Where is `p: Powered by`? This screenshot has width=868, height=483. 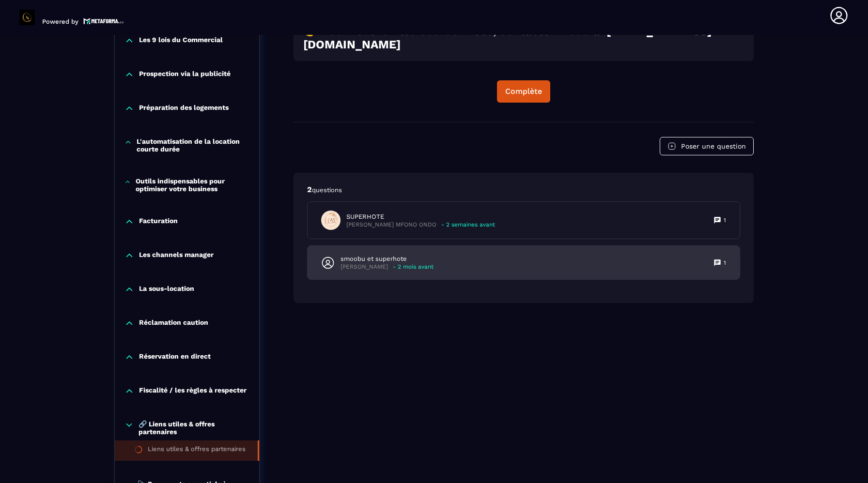
p: Powered by is located at coordinates (60, 21).